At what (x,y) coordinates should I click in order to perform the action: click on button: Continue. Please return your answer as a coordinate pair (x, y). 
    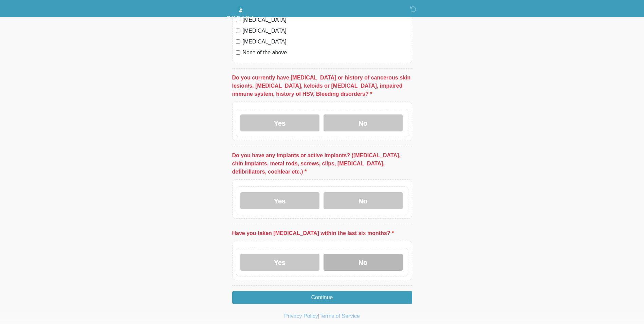
    Looking at the image, I should click on (322, 297).